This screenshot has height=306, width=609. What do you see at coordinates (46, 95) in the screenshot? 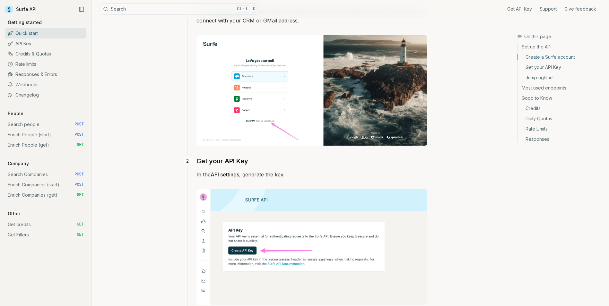
I see `a: Changelog` at bounding box center [46, 95].